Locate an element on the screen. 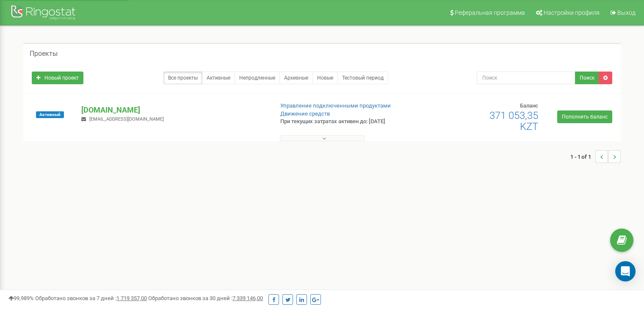 The height and width of the screenshot is (309, 644). a: Все проекты is located at coordinates (183, 78).